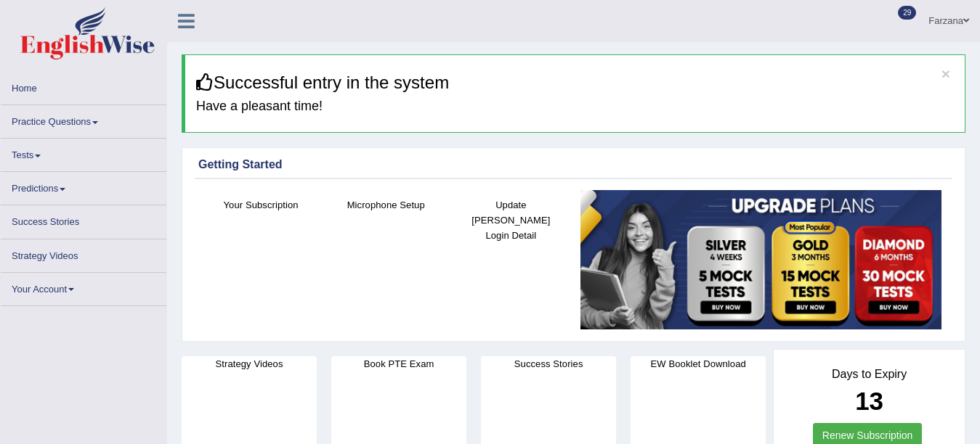 The height and width of the screenshot is (444, 980). Describe the element at coordinates (84, 86) in the screenshot. I see `a: Home` at that location.